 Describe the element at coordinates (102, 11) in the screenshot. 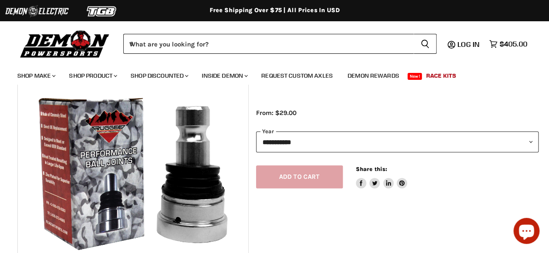

I see `img: TGB Logo 2` at that location.